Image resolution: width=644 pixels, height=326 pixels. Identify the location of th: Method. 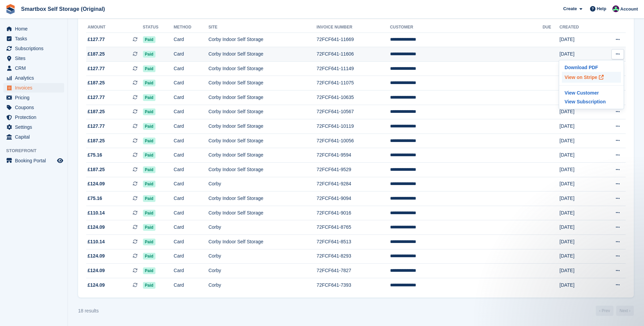
(191, 28).